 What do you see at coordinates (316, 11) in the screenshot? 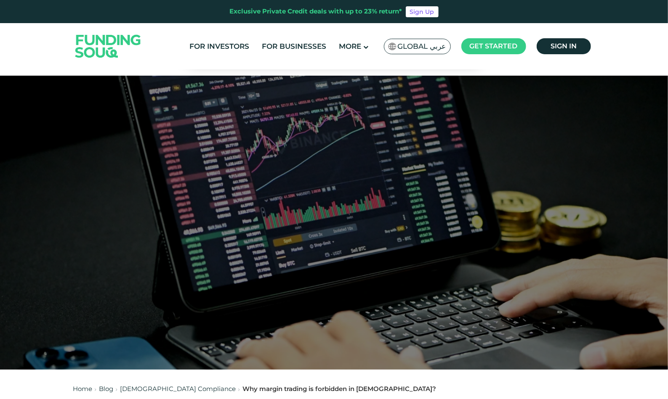
I see `div: Exclusive Private Credit deals with up to 23% return*` at bounding box center [316, 11].